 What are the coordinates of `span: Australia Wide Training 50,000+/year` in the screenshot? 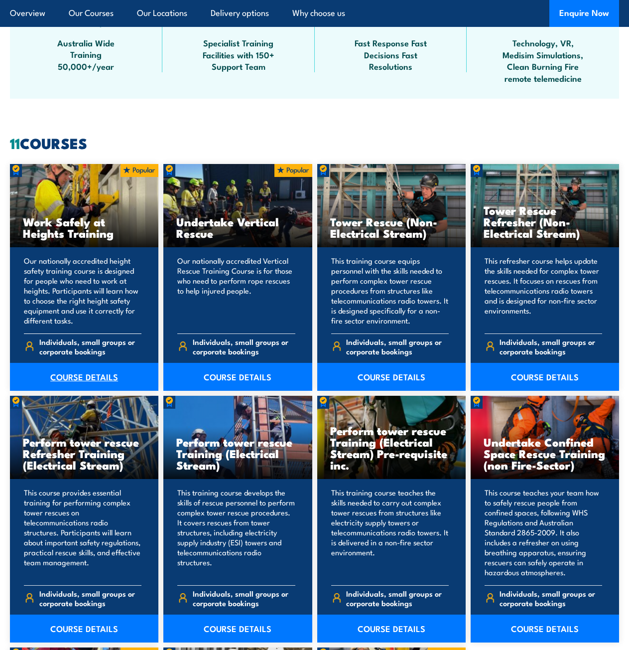 It's located at (86, 54).